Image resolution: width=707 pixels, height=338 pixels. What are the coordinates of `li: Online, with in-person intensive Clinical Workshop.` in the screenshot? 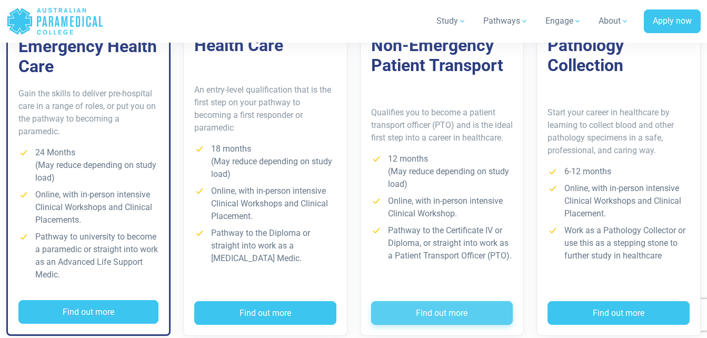 It's located at (442, 208).